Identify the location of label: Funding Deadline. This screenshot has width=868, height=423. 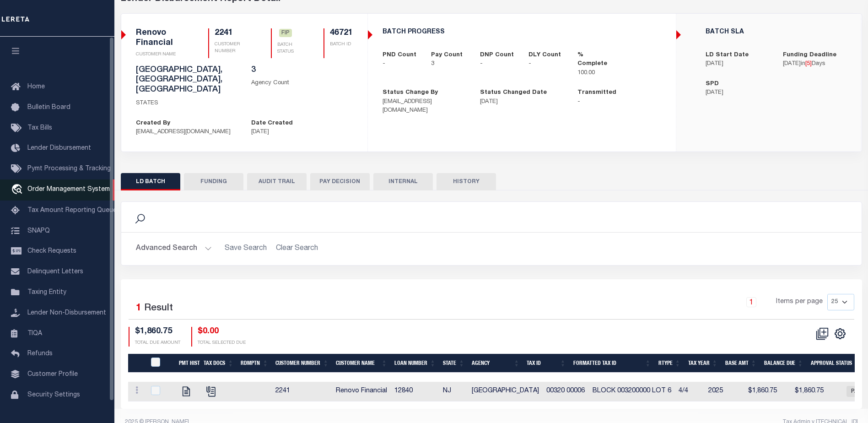
(810, 56).